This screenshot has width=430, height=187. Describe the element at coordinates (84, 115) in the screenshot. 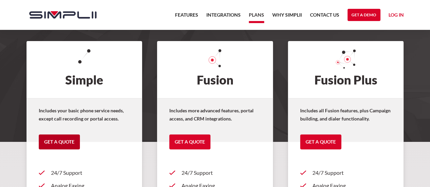

I see `p: Includes your basic phone service needs, except call recording or portal access.` at that location.